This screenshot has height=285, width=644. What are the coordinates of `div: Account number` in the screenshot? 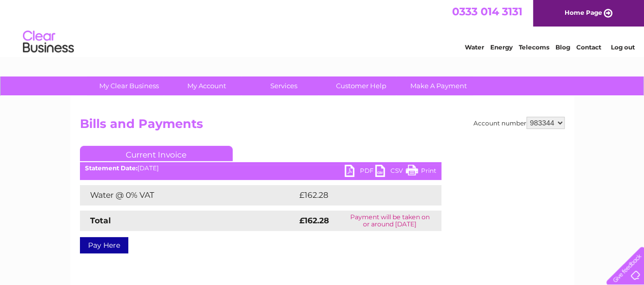 It's located at (519, 123).